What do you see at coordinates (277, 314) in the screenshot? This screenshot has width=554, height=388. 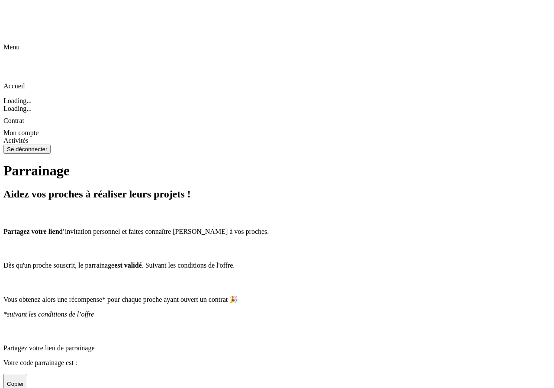 I see `p: *suivant les conditions de l’offre` at bounding box center [277, 314].